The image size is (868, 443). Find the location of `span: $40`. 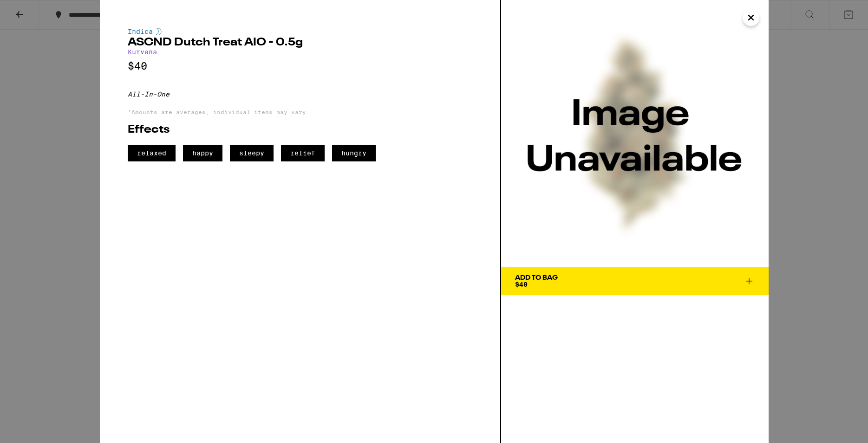

span: $40 is located at coordinates (521, 285).